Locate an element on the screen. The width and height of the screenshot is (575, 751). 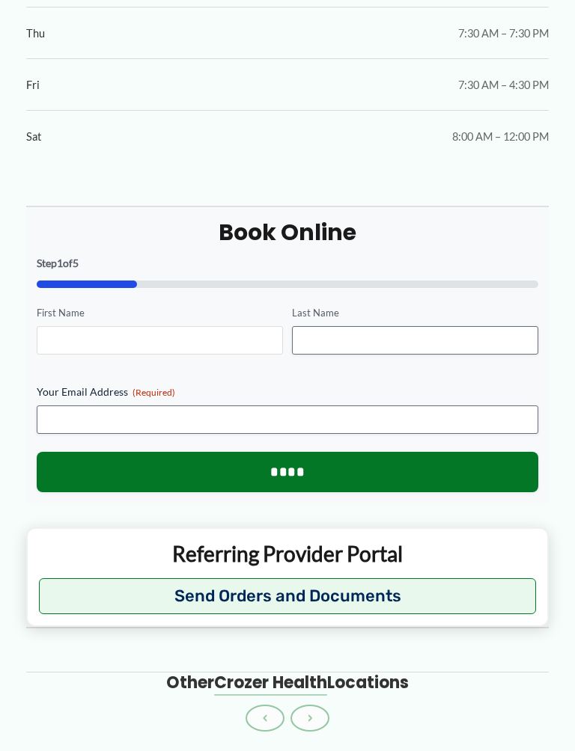
label: Last Name is located at coordinates (414, 313).